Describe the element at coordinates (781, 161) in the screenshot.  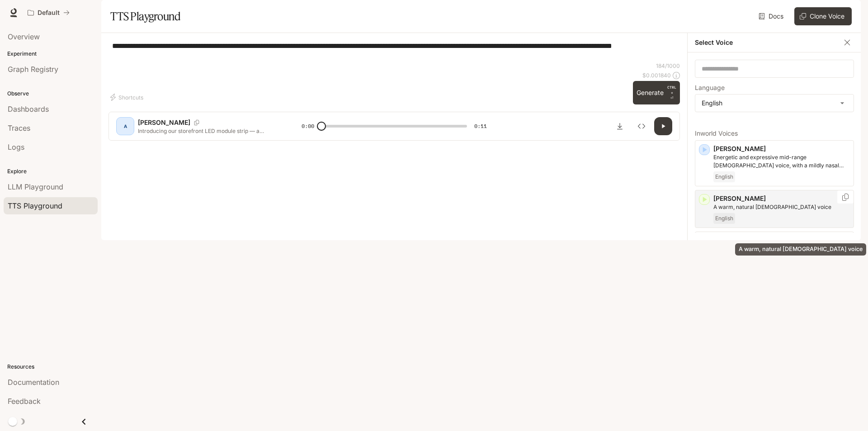
I see `p: Energetic and expressive mid-range male voice, with a mildly nasal quality` at that location.